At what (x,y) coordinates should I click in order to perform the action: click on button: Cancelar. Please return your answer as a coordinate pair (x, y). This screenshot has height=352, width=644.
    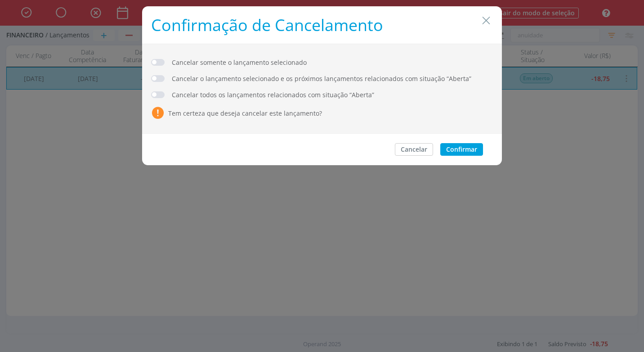
    Looking at the image, I should click on (414, 149).